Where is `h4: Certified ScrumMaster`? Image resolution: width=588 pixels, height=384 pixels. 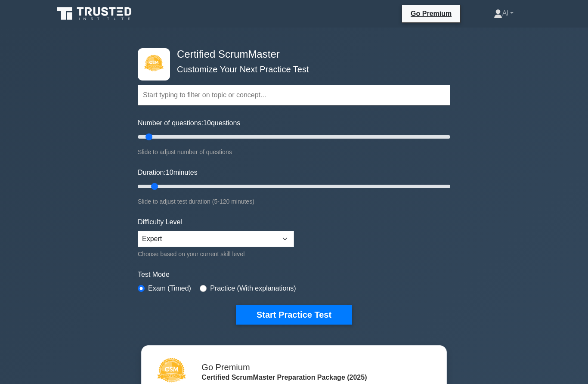
h4: Certified ScrumMaster is located at coordinates (291, 54).